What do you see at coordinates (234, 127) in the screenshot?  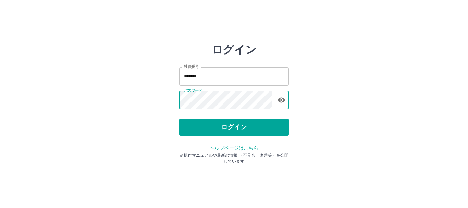 I see `button: ログイン` at bounding box center [234, 127].